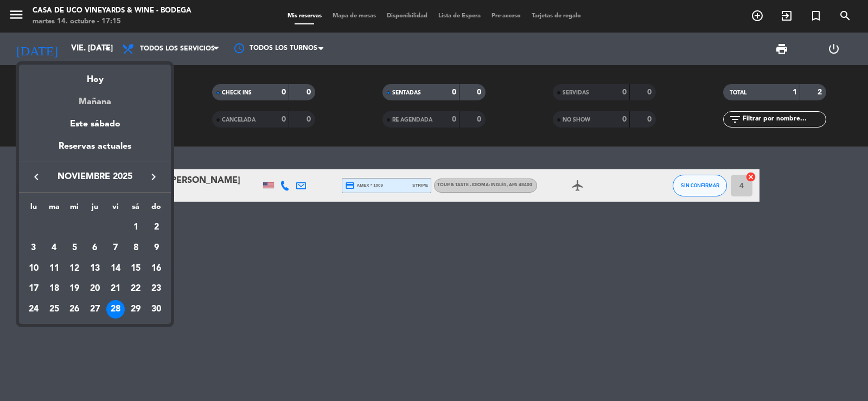  What do you see at coordinates (34, 248) in the screenshot?
I see `div: 3` at bounding box center [34, 248].